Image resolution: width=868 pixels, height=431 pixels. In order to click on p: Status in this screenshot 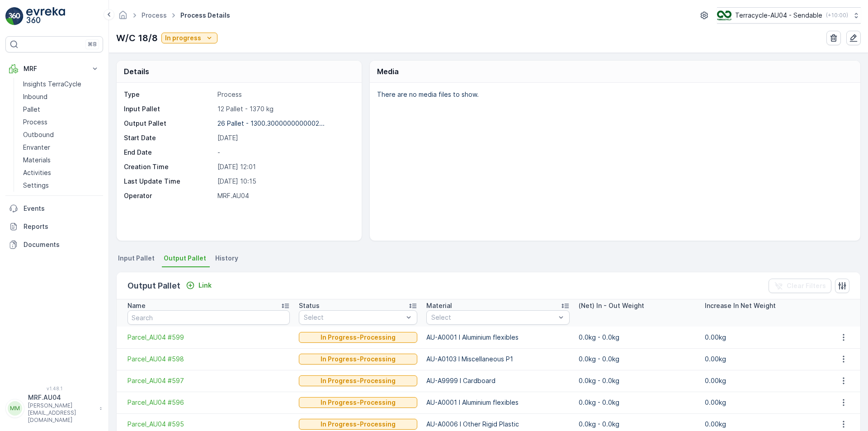, I will do `click(309, 306)`.